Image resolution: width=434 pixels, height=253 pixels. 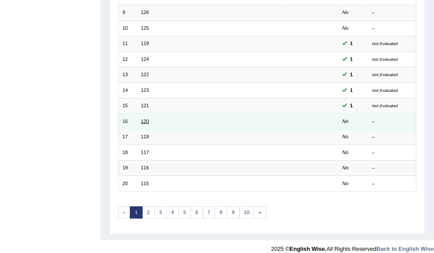 What do you see at coordinates (127, 44) in the screenshot?
I see `td: 11` at bounding box center [127, 44].